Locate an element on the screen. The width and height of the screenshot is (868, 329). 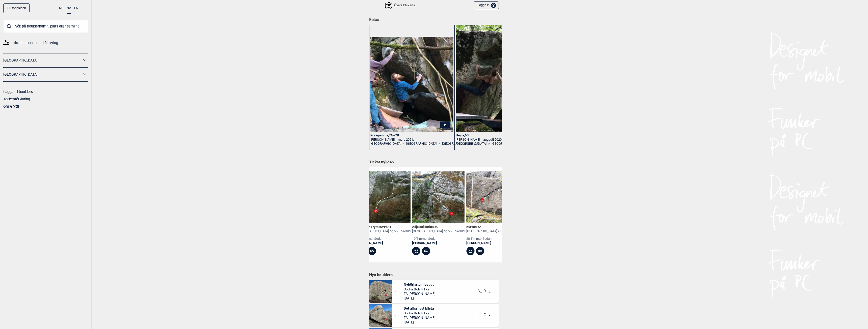
div: 6C is located at coordinates (426, 251).